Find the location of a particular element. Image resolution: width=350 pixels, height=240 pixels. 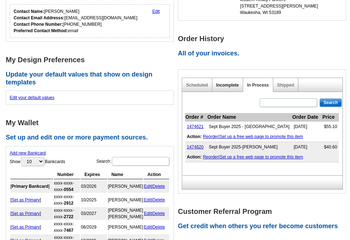

th: Name is located at coordinates (125, 175).